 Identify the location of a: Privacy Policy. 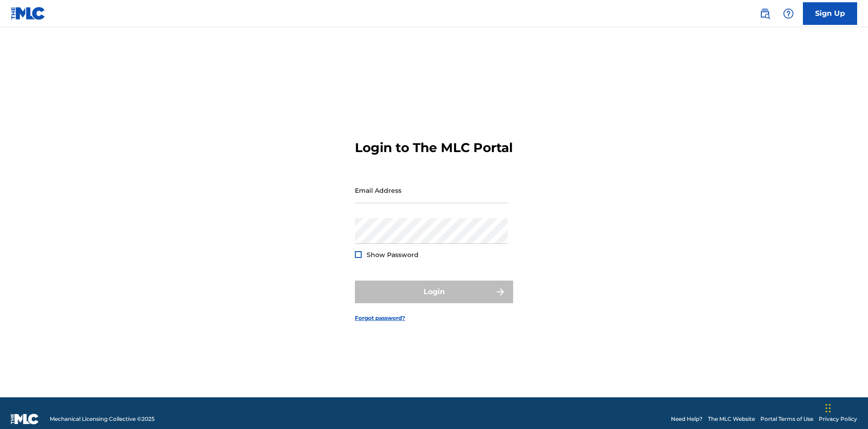
(838, 419).